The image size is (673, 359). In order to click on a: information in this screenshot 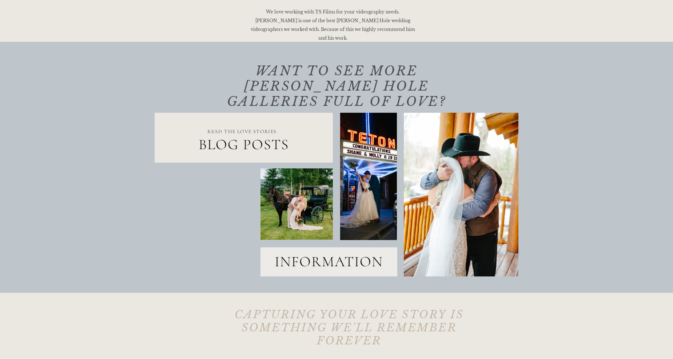, I will do `click(329, 262)`.